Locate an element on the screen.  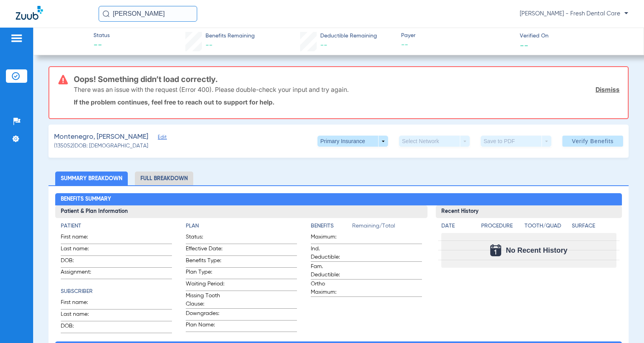
h4: Benefits is located at coordinates (331, 226).